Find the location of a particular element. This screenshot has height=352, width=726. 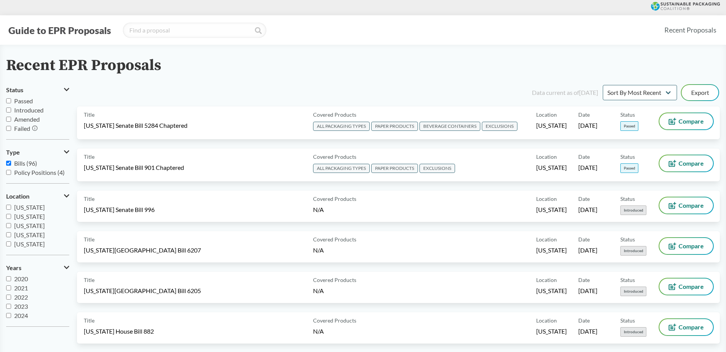

span: Type is located at coordinates (13, 152).